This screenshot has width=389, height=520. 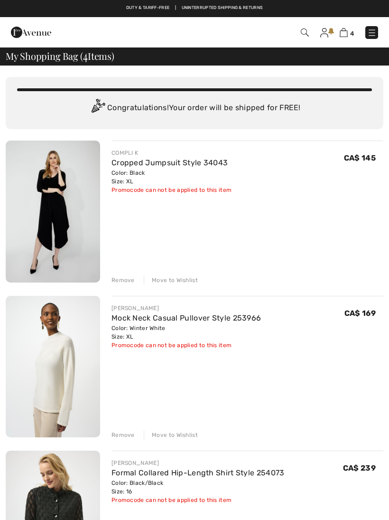 What do you see at coordinates (53, 366) in the screenshot?
I see `img: Mock Neck Casual Pullover Style 253966` at bounding box center [53, 366].